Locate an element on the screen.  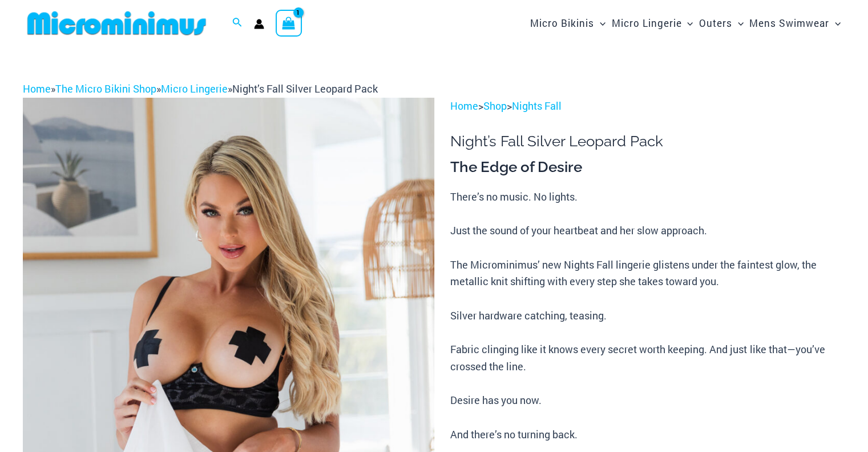
a: Micro LingerieMenu ToggleMenu Toggle is located at coordinates (652, 23).